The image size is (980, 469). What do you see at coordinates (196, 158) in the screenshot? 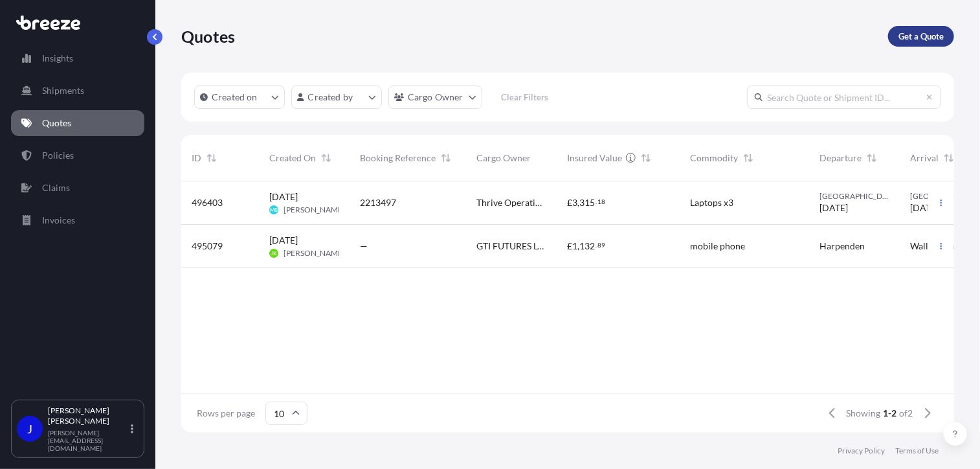
I see `span: ID` at bounding box center [196, 158].